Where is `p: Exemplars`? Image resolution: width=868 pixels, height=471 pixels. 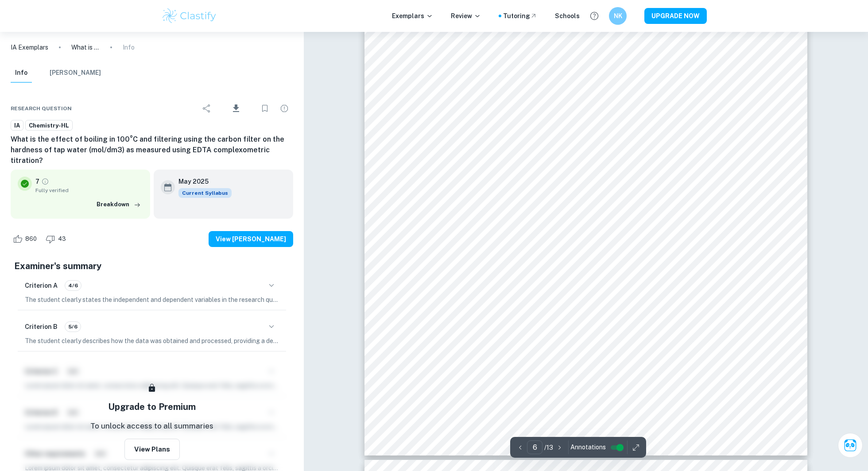 p: Exemplars is located at coordinates (412, 16).